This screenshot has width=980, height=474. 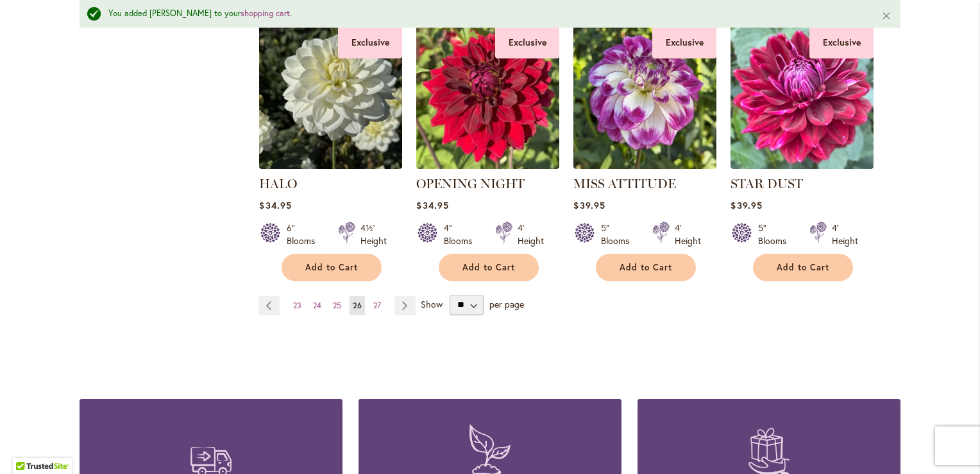 What do you see at coordinates (297, 305) in the screenshot?
I see `a: 23` at bounding box center [297, 305].